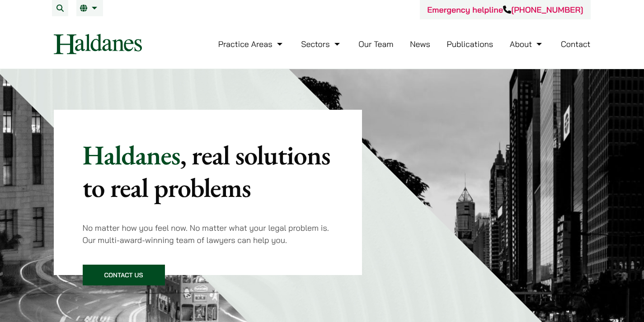 The image size is (644, 322). I want to click on p: Haldanes, so click(208, 171).